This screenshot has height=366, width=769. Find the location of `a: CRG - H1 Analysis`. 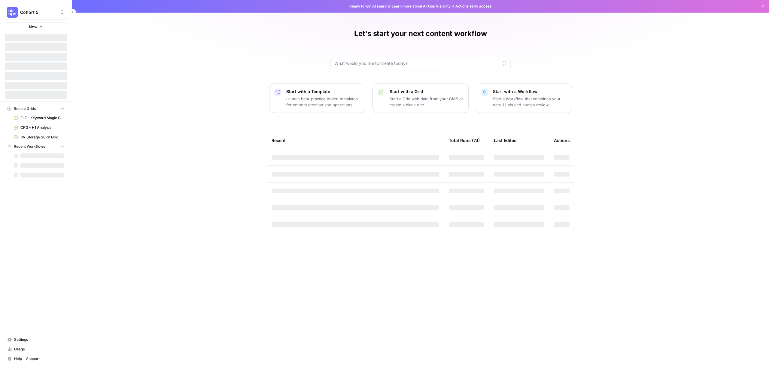

a: CRG - H1 Analysis is located at coordinates (39, 128).